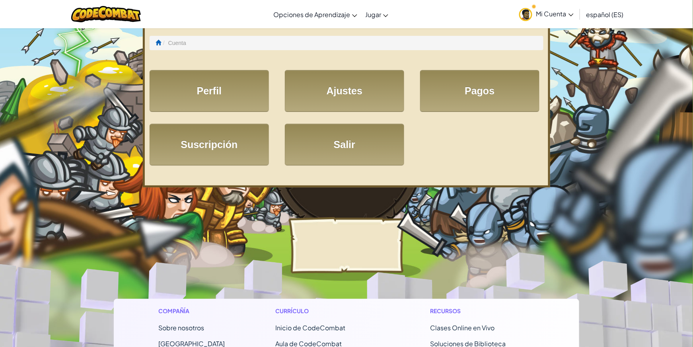 The image size is (693, 347). Describe the element at coordinates (546, 14) in the screenshot. I see `a: Mi Cuenta` at that location.